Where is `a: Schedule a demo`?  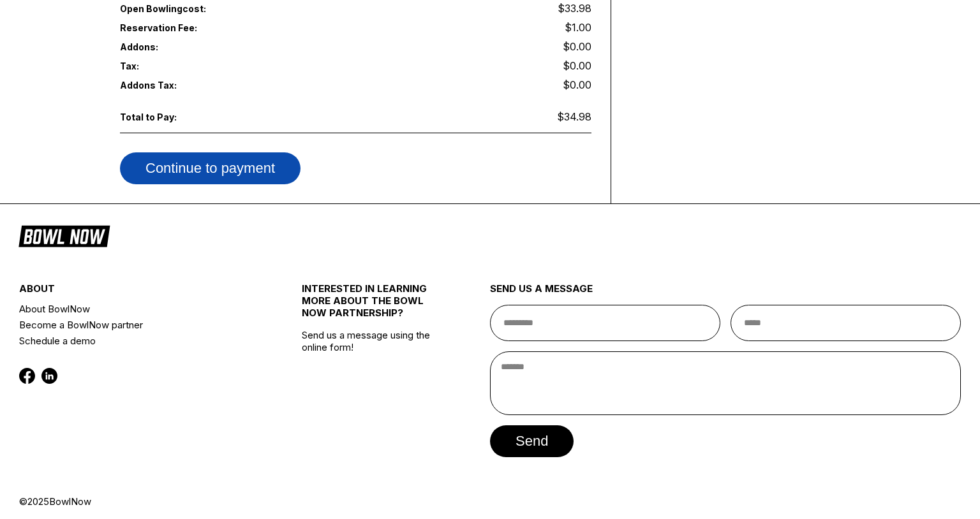
a: Schedule a demo is located at coordinates (137, 341).